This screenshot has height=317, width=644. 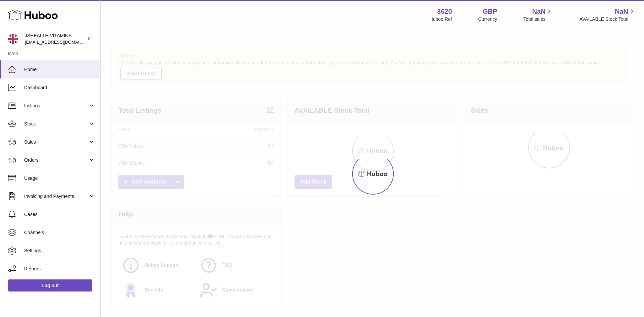 What do you see at coordinates (56, 105) in the screenshot?
I see `span: Listings` at bounding box center [56, 105].